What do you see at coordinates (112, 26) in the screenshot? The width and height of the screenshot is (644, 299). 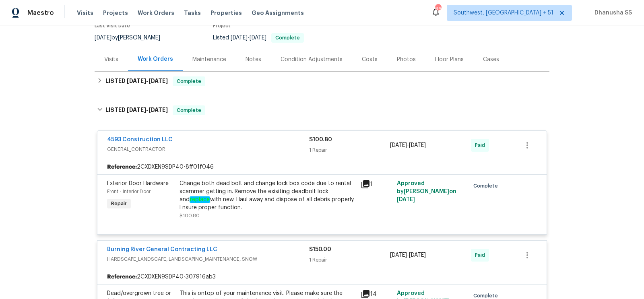 I see `span: Last Visit Date` at bounding box center [112, 26].